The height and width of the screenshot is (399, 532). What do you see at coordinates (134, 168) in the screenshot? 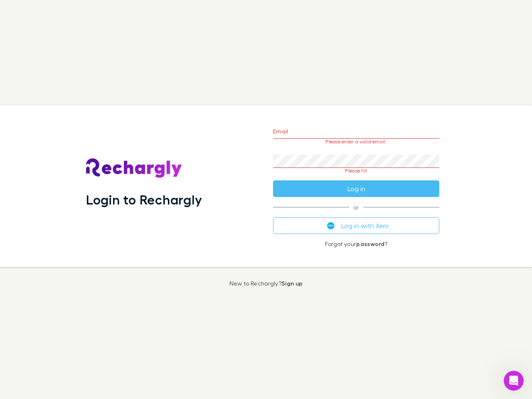
I see `img: Rechargly's Logo` at bounding box center [134, 168].